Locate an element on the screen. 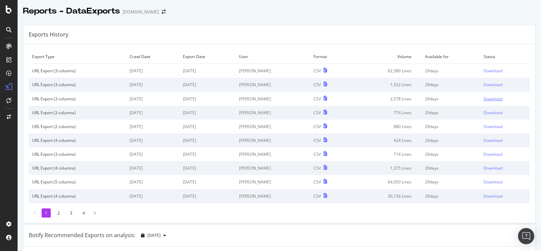  td: 880 Lines is located at coordinates (386, 127).